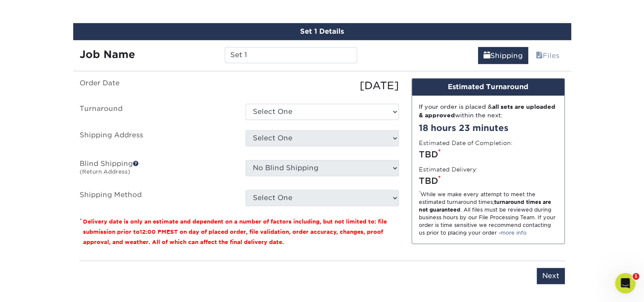 The width and height of the screenshot is (644, 302). What do you see at coordinates (551, 275) in the screenshot?
I see `input: Next` at bounding box center [551, 275].